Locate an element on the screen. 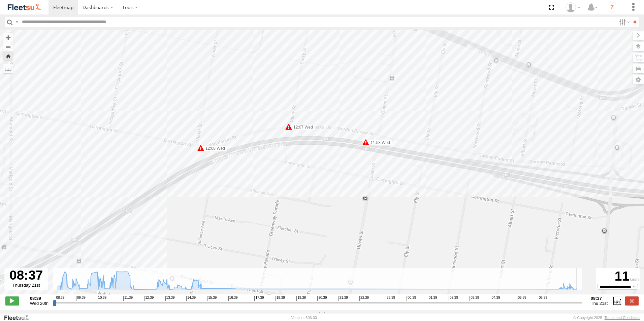 The image size is (644, 321). span: 04:39 is located at coordinates (496, 298).